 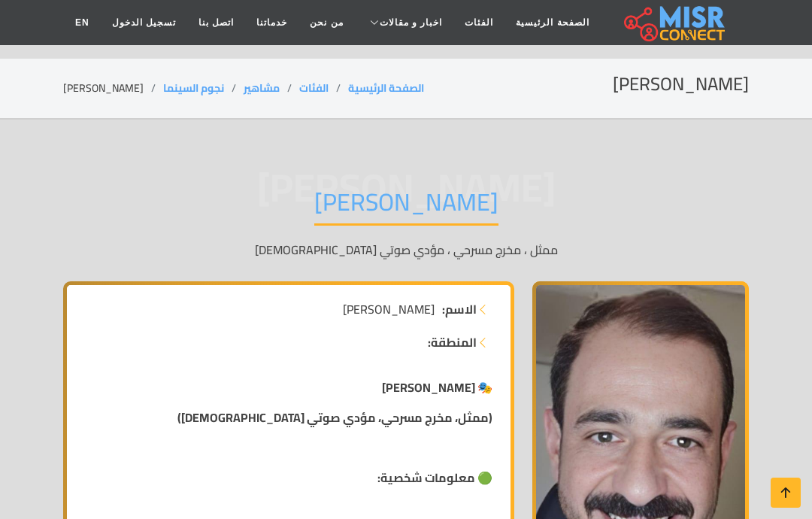 I want to click on a: تسجيل الدخول, so click(x=144, y=23).